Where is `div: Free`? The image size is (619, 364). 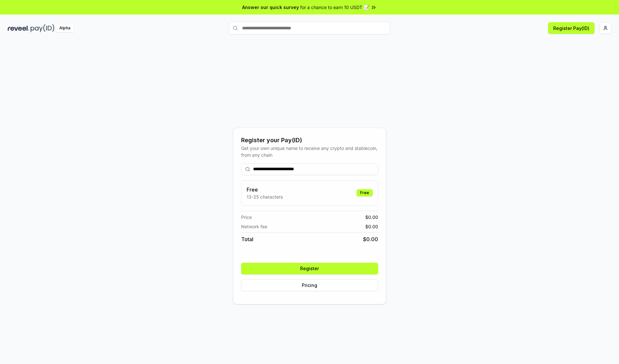 div: Free is located at coordinates (364, 192).